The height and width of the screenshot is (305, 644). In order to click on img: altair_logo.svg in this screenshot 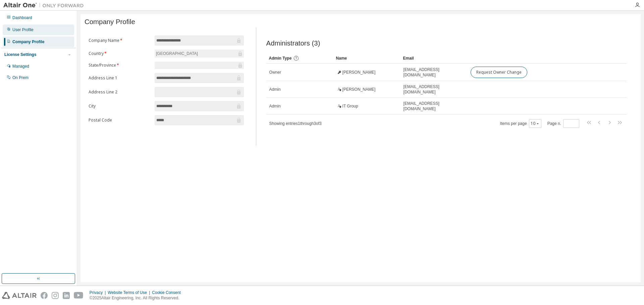, I will do `click(19, 295)`.